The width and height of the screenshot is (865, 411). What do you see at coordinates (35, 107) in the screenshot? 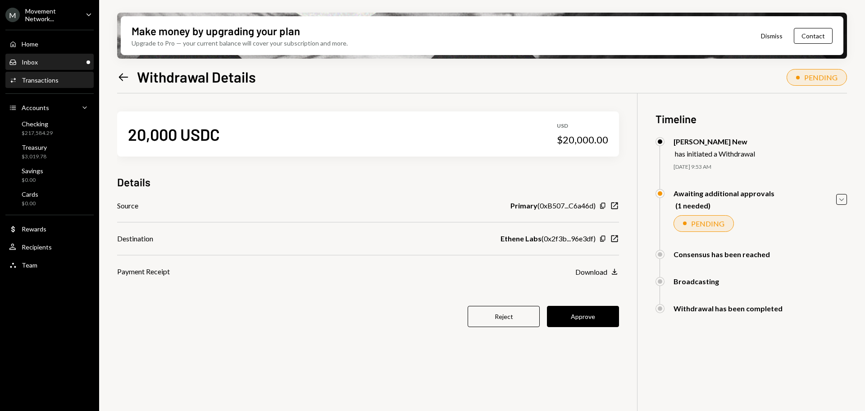
I see `div: Accounts` at bounding box center [35, 107].